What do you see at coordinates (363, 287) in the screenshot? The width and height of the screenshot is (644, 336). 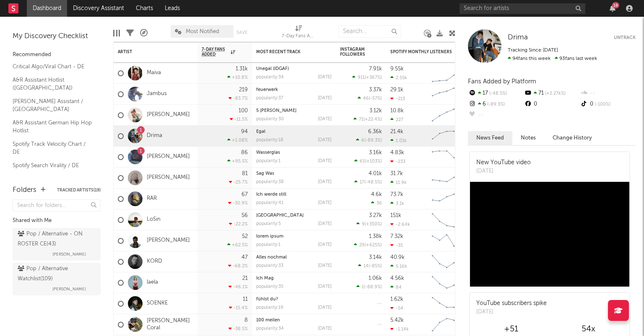 I see `span: 1` at bounding box center [363, 287].